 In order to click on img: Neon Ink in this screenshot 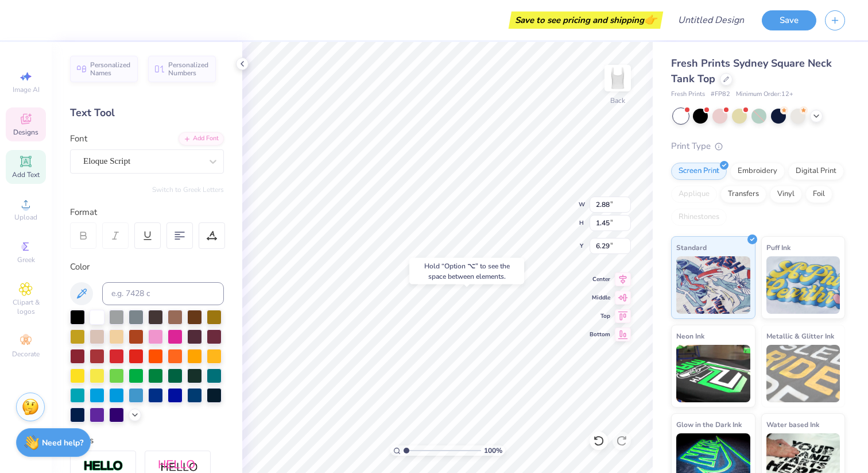, I will do `click(713, 374)`.